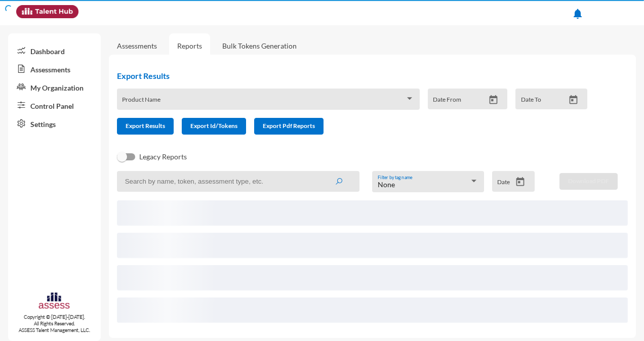 The width and height of the screenshot is (644, 341). Describe the element at coordinates (588, 181) in the screenshot. I see `button: Download PDF` at that location.